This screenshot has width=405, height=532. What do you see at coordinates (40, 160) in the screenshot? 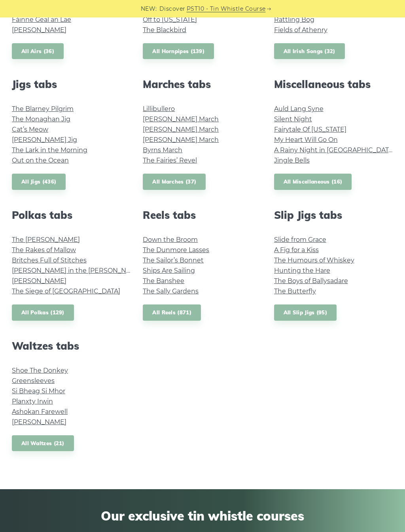
I see `a: Out on the Ocean` at bounding box center [40, 160].